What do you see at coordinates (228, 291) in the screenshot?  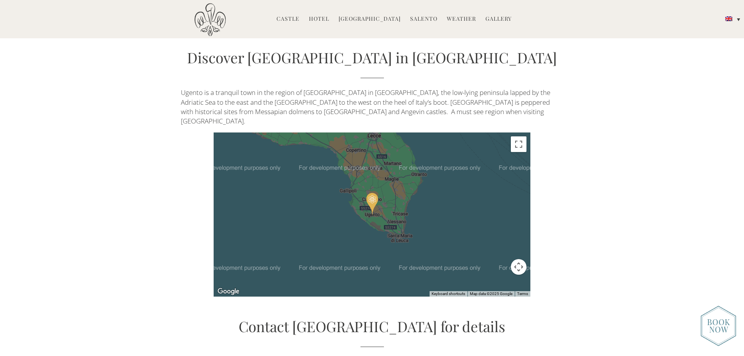 I see `a: Open this area in Google Maps (opens a new window)` at bounding box center [228, 291].